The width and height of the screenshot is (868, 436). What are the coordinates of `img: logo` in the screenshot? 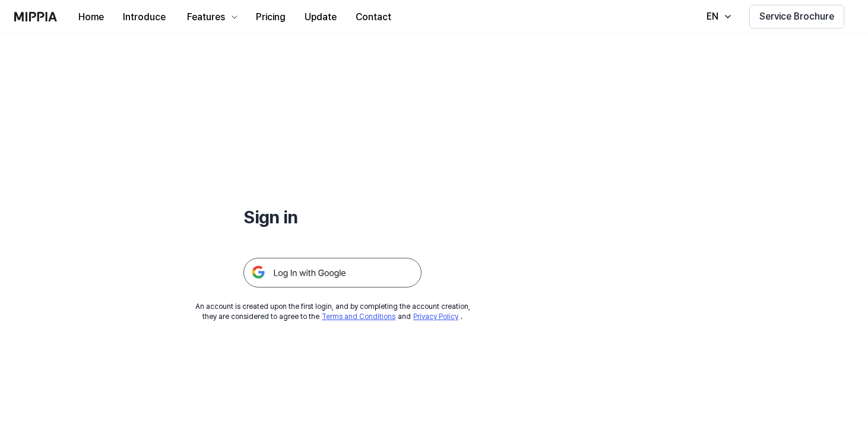 It's located at (36, 17).